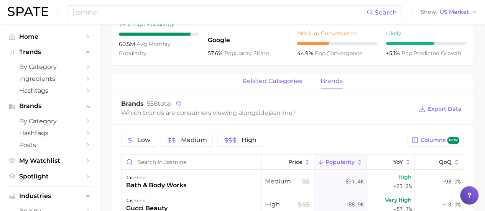 This screenshot has width=485, height=211. I want to click on span: 60.5m, so click(128, 44).